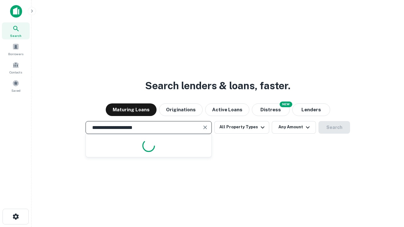  I want to click on span: Borrowers, so click(16, 54).